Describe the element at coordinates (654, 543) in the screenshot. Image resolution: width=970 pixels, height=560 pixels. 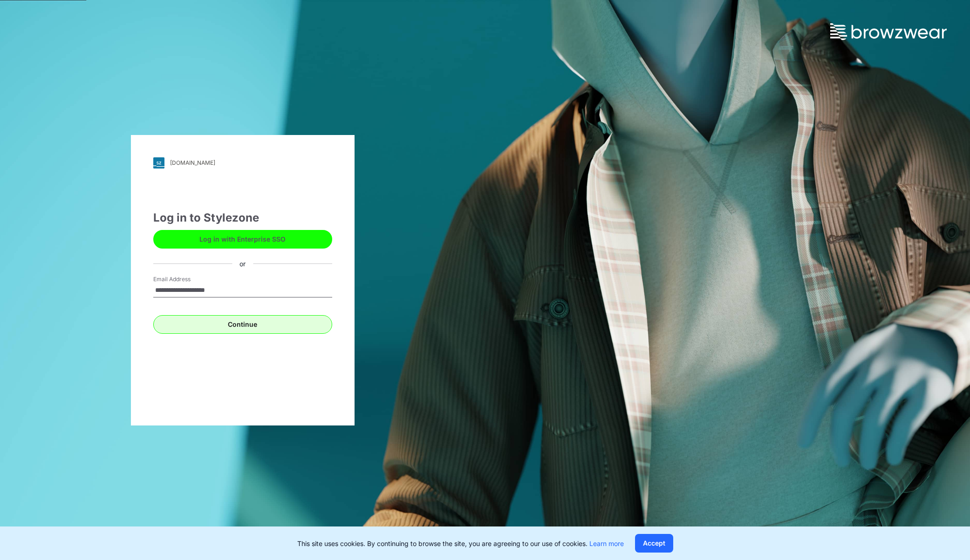
I see `button: Accept` at that location.